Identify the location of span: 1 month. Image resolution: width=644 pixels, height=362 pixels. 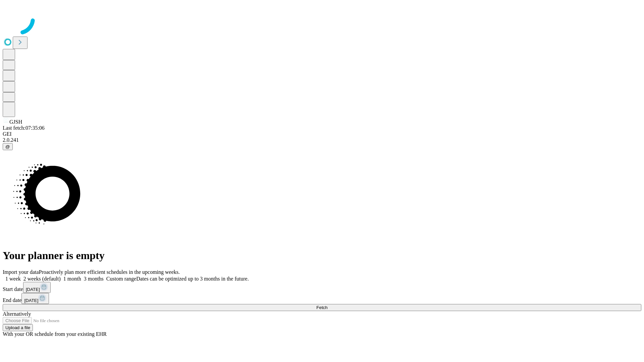
(72, 279).